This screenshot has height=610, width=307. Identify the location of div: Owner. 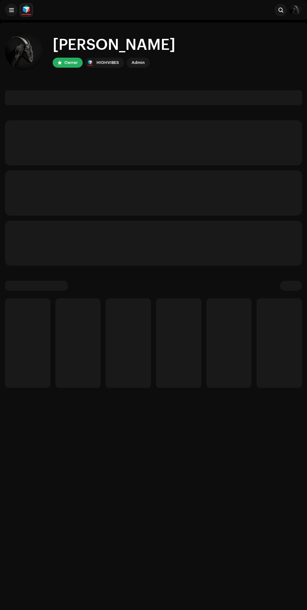
(71, 63).